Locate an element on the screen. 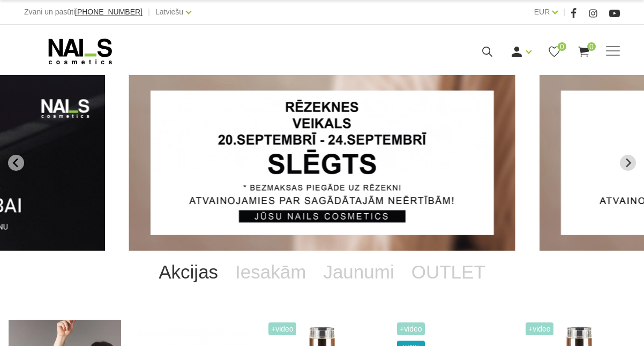 The height and width of the screenshot is (346, 644). li: 1 of 14 is located at coordinates (322, 162).